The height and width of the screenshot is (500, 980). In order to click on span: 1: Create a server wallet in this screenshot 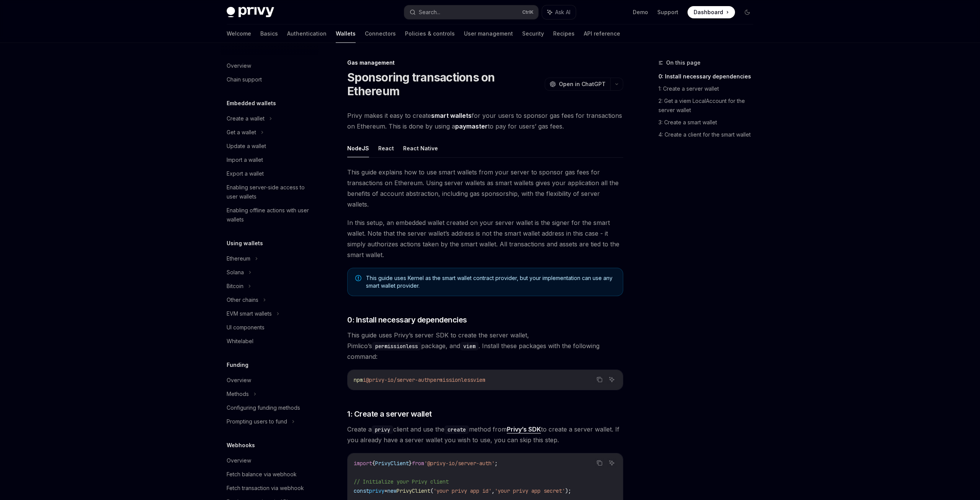, I will do `click(390, 414)`.